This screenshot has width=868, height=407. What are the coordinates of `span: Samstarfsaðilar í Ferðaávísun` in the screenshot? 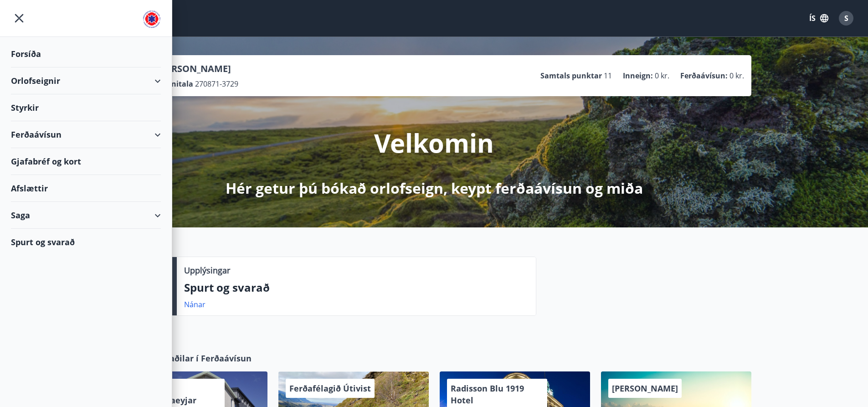 It's located at (190, 359).